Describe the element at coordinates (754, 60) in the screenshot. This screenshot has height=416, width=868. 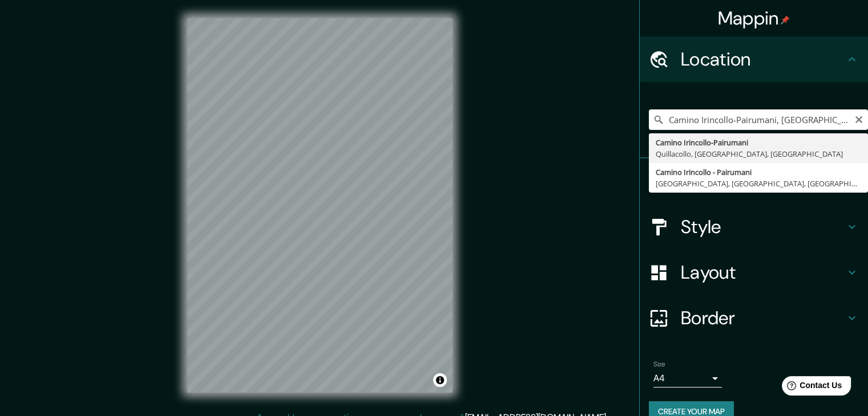
I see `div: Location` at that location.